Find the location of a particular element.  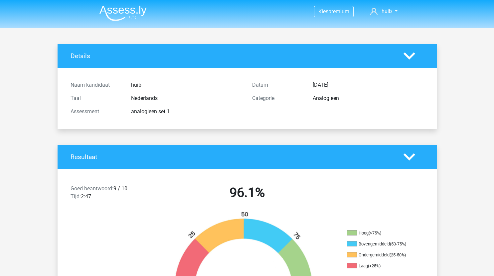

li: Laag is located at coordinates (380, 266).